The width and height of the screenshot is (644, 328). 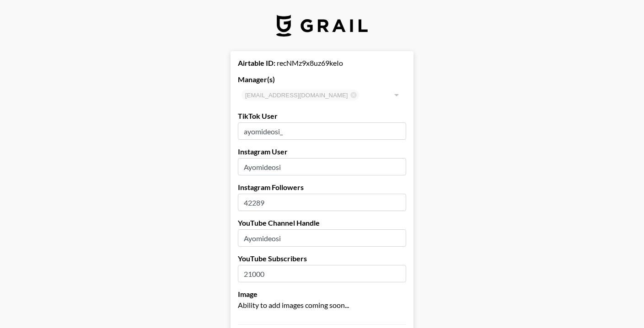 I want to click on label: Image, so click(x=322, y=295).